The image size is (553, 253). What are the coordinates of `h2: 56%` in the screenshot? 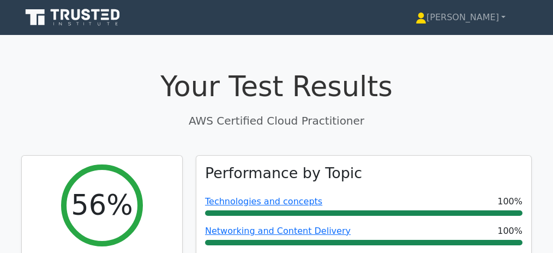 It's located at (101, 205).